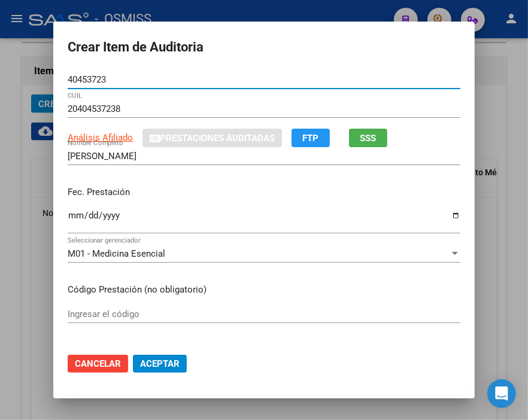 The height and width of the screenshot is (420, 528). I want to click on button: Aceptar, so click(160, 364).